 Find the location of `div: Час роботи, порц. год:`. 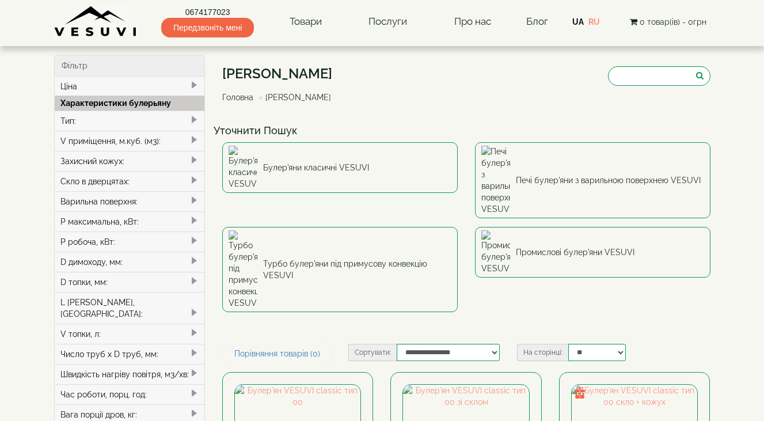

div: Час роботи, порц. год: is located at coordinates (130, 394).